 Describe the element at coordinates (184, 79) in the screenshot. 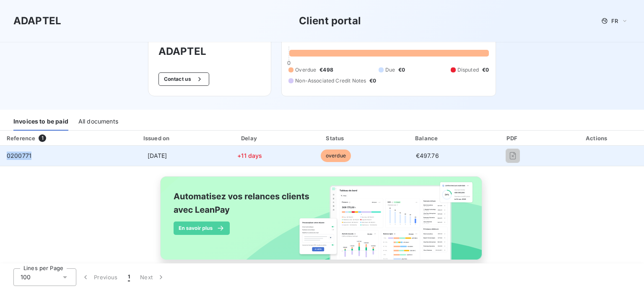

I see `button: Contact us` at that location.